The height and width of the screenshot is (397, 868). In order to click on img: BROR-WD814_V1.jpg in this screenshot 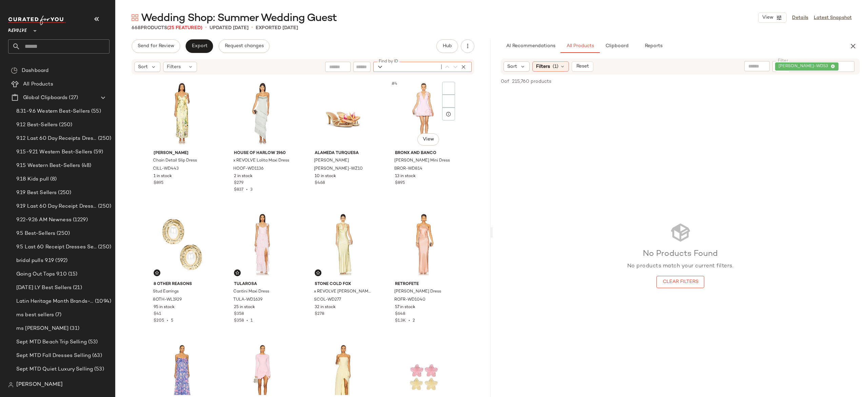, I will do `click(423, 113)`.